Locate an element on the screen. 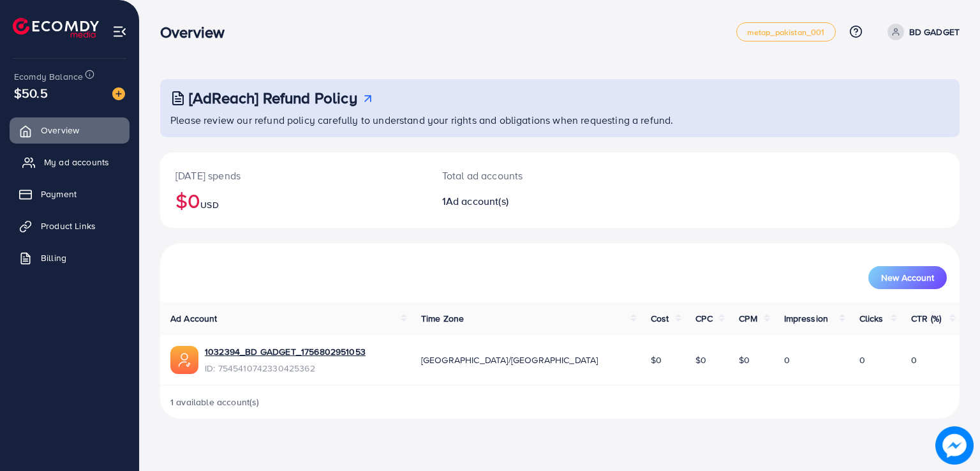 The image size is (980, 471). span: Ecomdy Balance is located at coordinates (49, 77).